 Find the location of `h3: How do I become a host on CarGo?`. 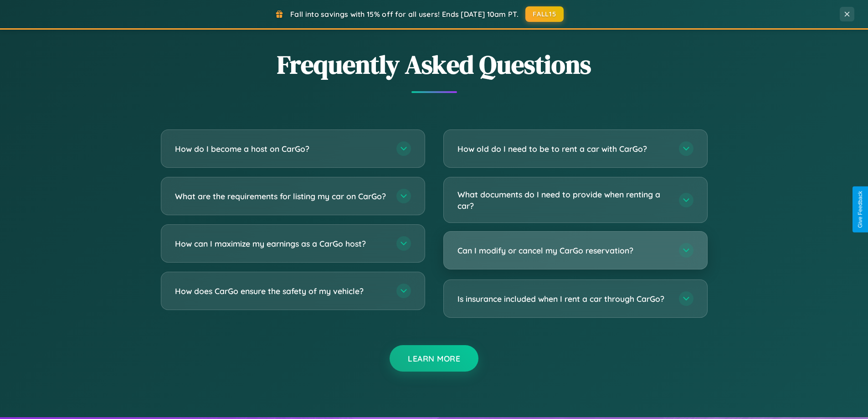

h3: How do I become a host on CarGo? is located at coordinates (281, 149).